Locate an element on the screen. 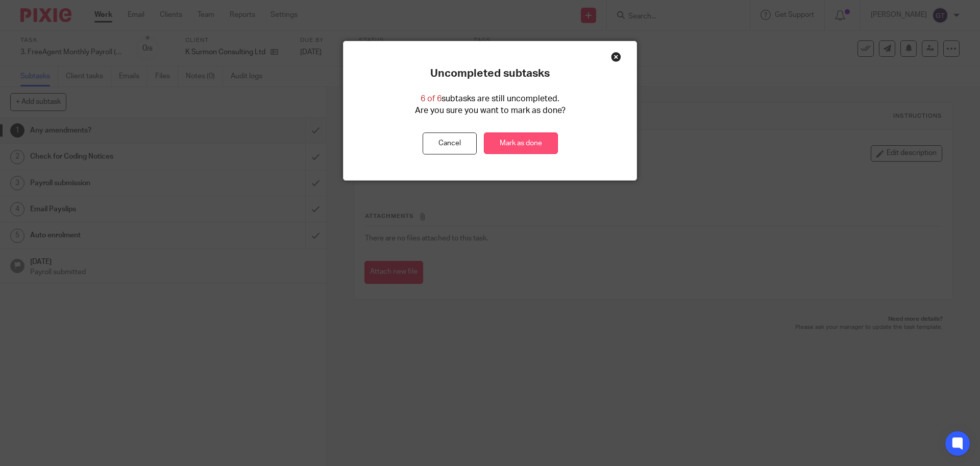 The image size is (980, 466). span: 6 of 6 is located at coordinates (431, 99).